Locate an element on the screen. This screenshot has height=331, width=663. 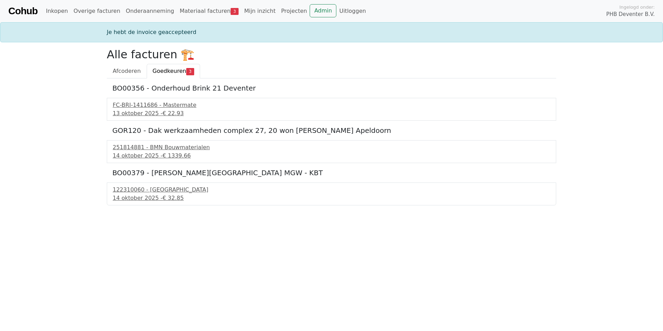
a: Materiaal facturen3 is located at coordinates (209, 11).